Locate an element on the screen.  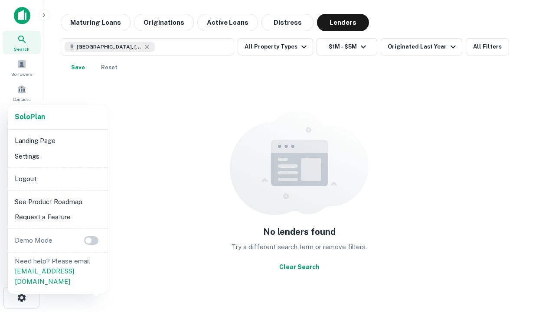
p: Need help? Please email is located at coordinates (58, 271).